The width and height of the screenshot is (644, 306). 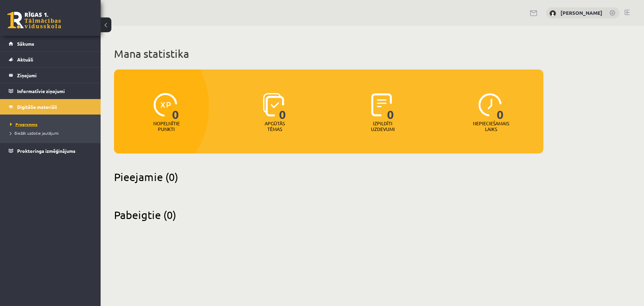 I want to click on a: Proktoringa izmēģinājums, so click(x=50, y=151).